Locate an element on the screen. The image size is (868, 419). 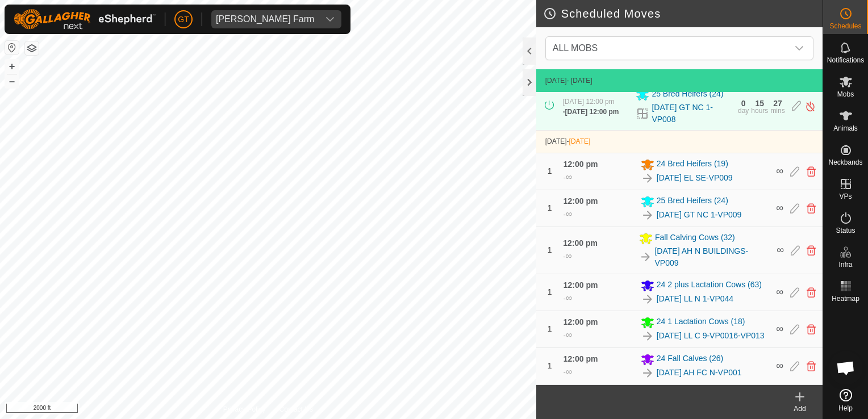
a: Privacy Policy is located at coordinates (245, 409).